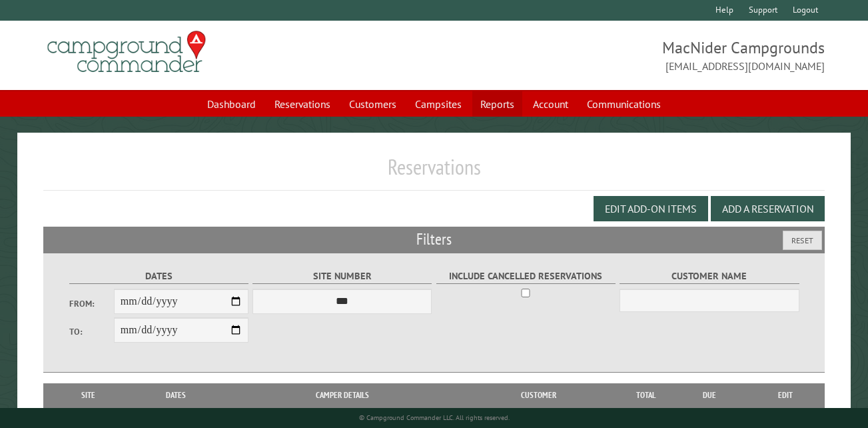 Image resolution: width=868 pixels, height=428 pixels. Describe the element at coordinates (434, 417) in the screenshot. I see `small: © Campground Commander LLC. All rights reserved.` at that location.